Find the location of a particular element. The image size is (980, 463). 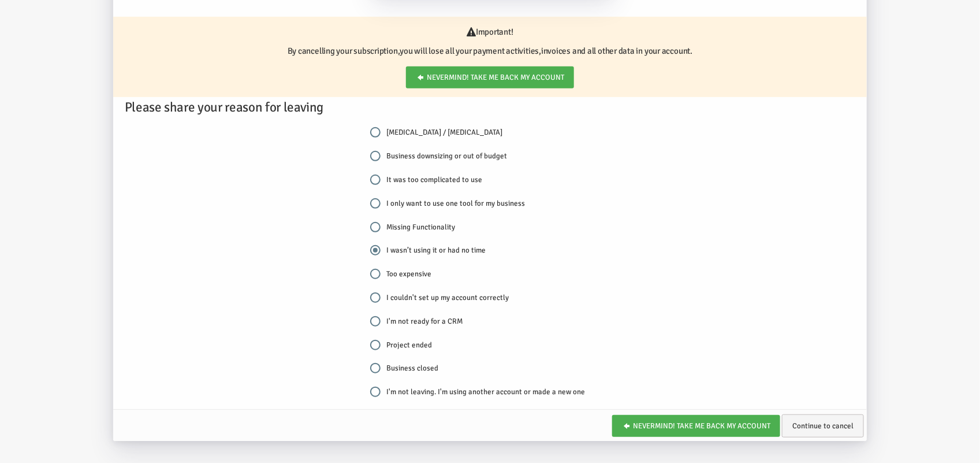

a: Continue to cancel is located at coordinates (823, 426).